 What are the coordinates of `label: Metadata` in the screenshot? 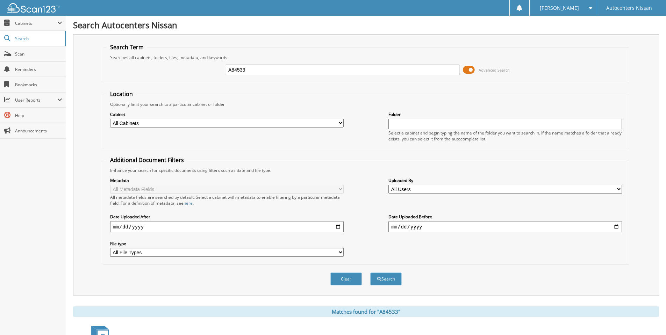 It's located at (227, 180).